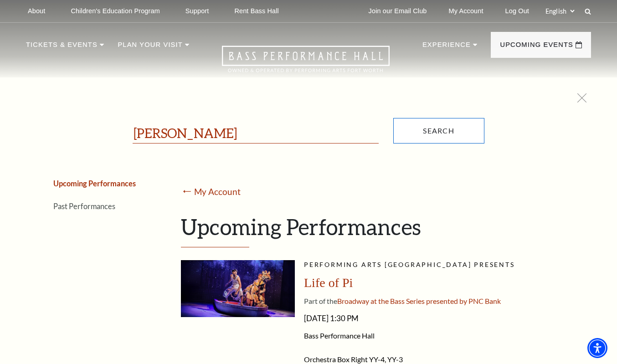  What do you see at coordinates (560, 11) in the screenshot?
I see `select: Select:` at bounding box center [560, 11].